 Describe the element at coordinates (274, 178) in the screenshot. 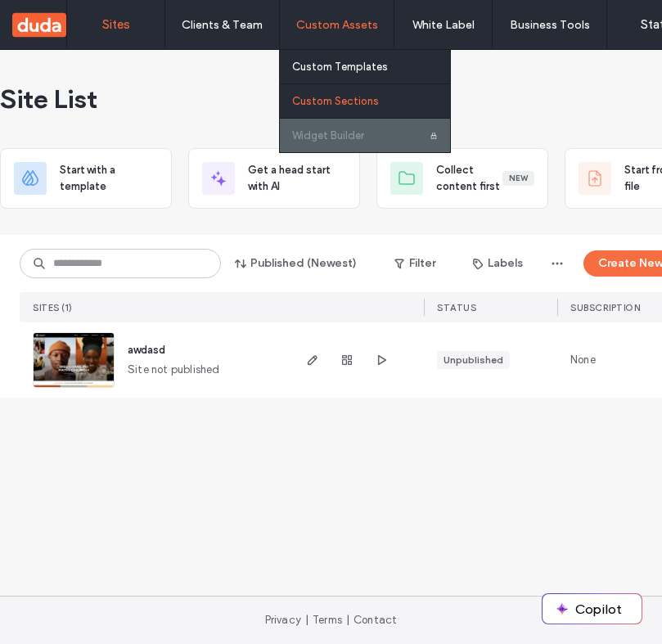

I see `div: Get a head start with AI` at that location.